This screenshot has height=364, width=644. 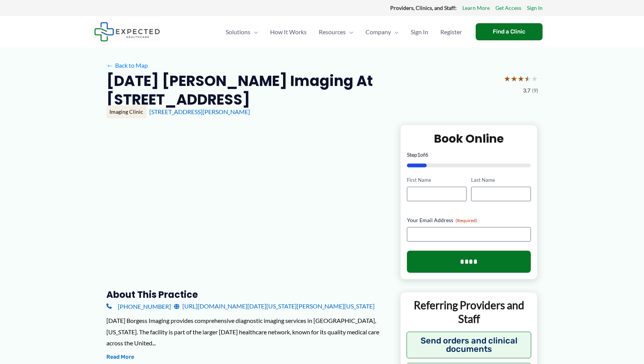 What do you see at coordinates (509, 31) in the screenshot?
I see `a: Find a Clinic` at bounding box center [509, 31].